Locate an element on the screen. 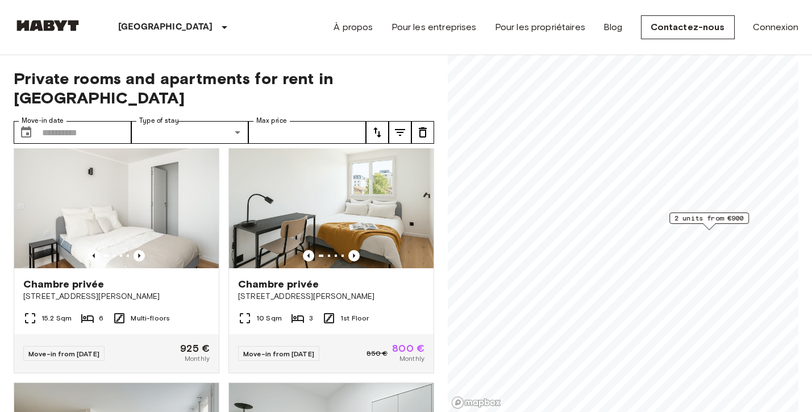  span: 3 is located at coordinates (311, 318).